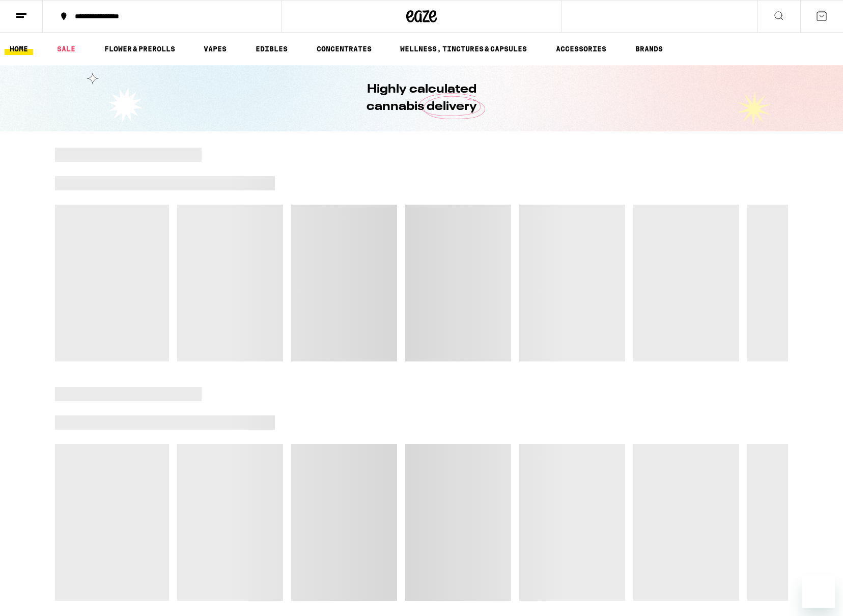 The width and height of the screenshot is (843, 616). I want to click on a: BRANDS, so click(650, 49).